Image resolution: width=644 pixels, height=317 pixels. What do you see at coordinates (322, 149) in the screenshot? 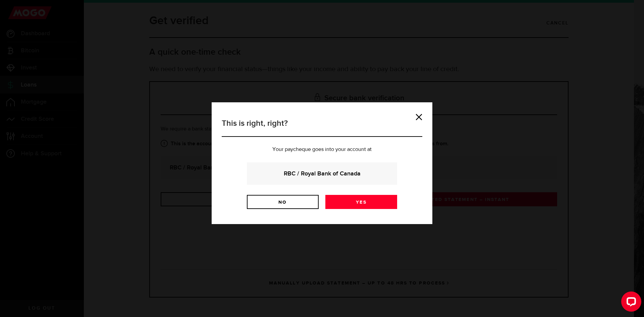
I see `p: Your paycheque goes into your account at` at bounding box center [322, 149].